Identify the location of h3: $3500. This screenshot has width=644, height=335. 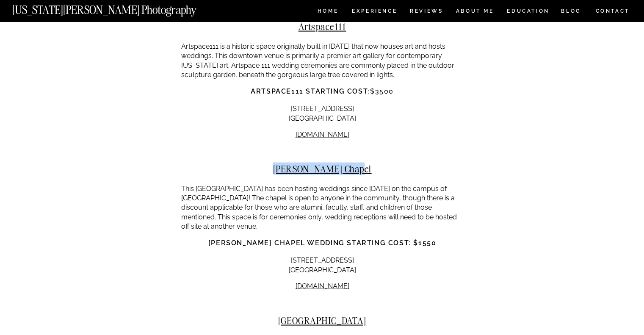
(322, 91).